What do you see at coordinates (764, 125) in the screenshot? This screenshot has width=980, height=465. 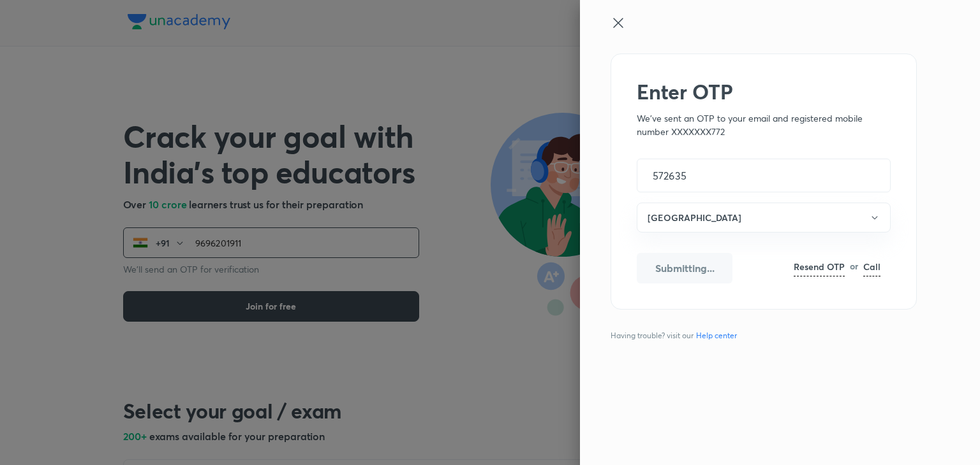 I see `p: We've sent an OTP to your email and registered mobile number XXXXXXX772` at bounding box center [764, 125].